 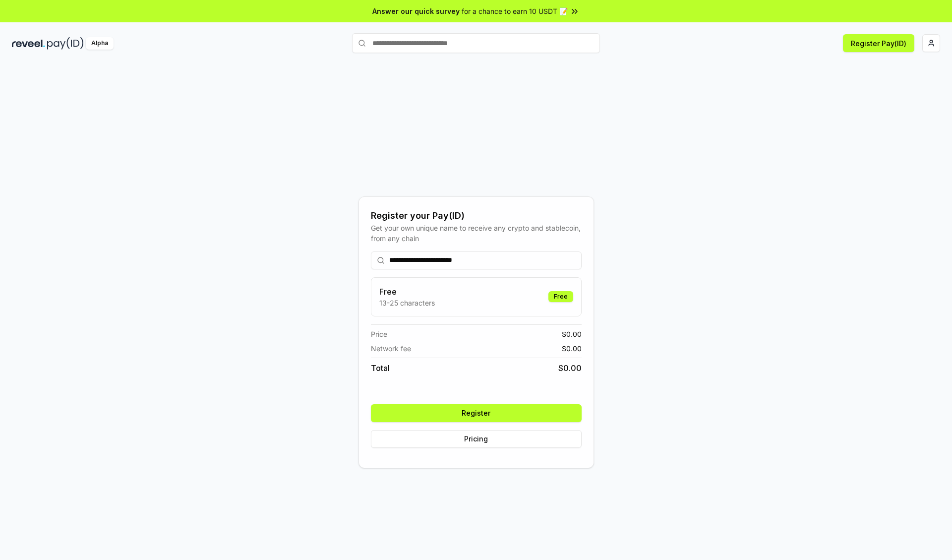 What do you see at coordinates (416, 11) in the screenshot?
I see `span: Answer our quick survey` at bounding box center [416, 11].